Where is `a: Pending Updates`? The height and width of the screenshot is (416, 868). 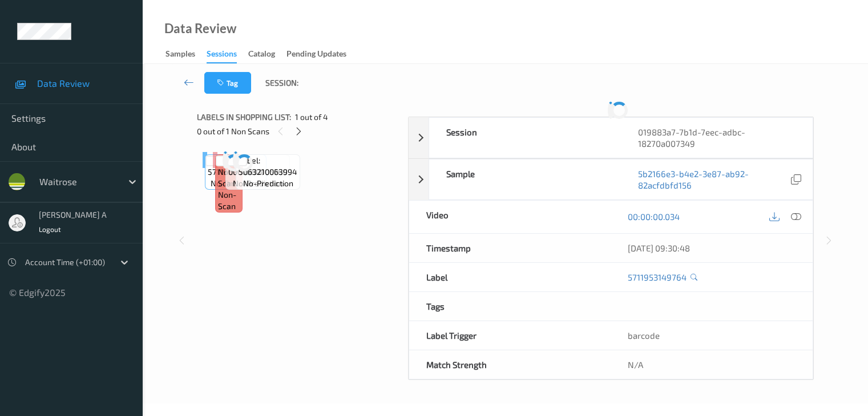
a: Pending Updates is located at coordinates (322, 54).